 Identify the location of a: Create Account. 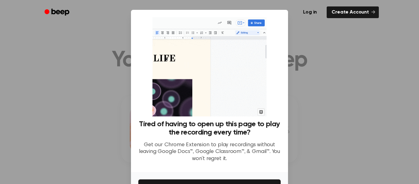
(353, 12).